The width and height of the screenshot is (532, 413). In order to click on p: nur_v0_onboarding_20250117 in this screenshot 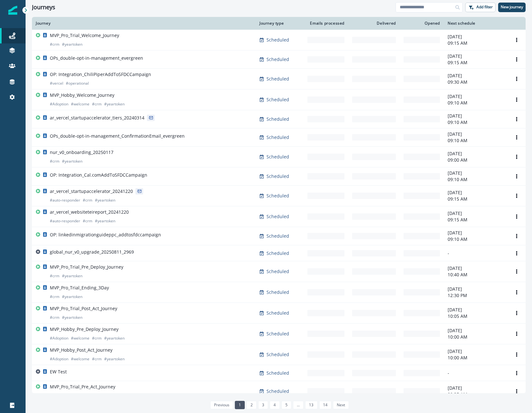, I will do `click(81, 152)`.